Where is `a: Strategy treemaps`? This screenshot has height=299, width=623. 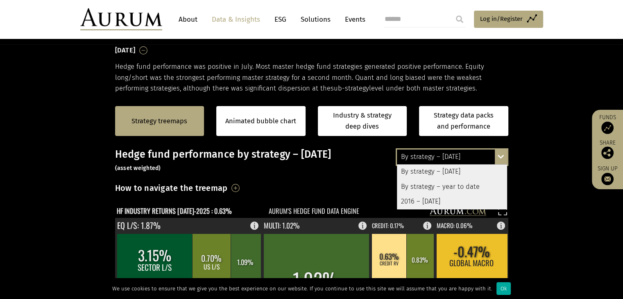
a: Strategy treemaps is located at coordinates (159, 121).